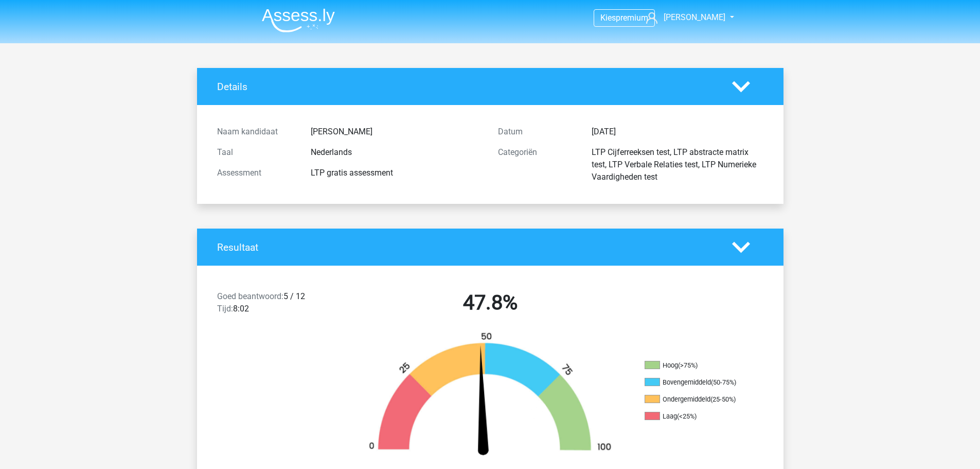  Describe the element at coordinates (467, 87) in the screenshot. I see `h4: Details` at that location.